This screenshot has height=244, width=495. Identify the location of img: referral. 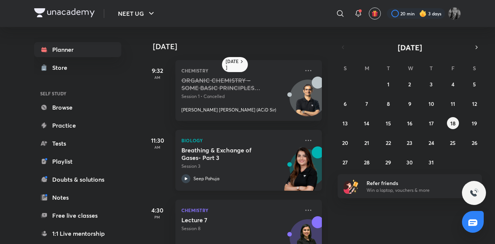
(351, 186).